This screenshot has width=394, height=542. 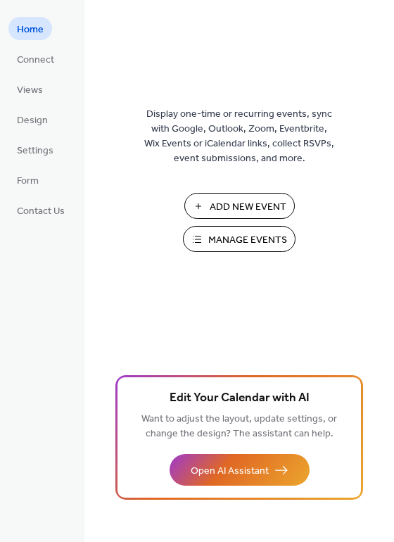 I want to click on a: Connect, so click(x=35, y=58).